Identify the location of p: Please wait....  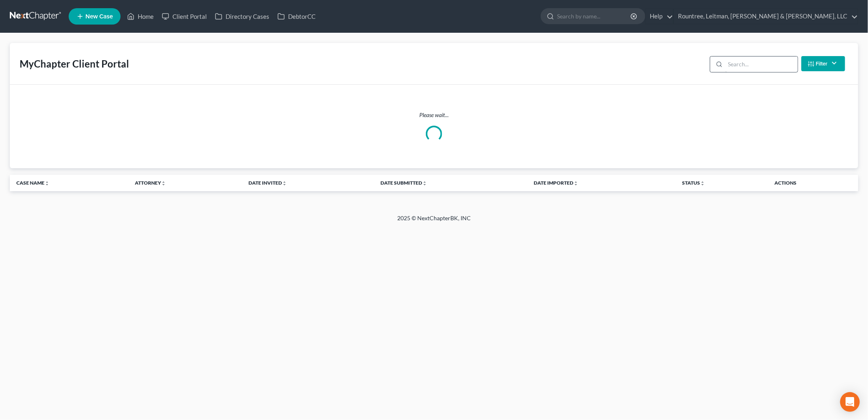
(434, 115).